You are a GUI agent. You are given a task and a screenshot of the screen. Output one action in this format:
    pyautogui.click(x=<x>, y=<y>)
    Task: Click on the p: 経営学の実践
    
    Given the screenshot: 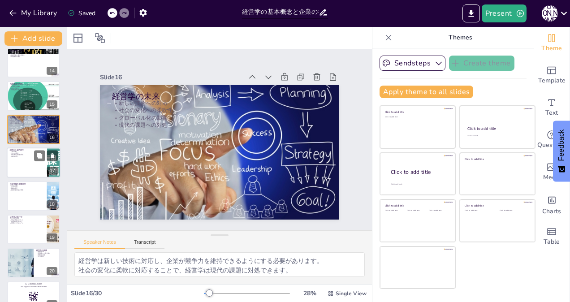 What is the action you would take?
    pyautogui.click(x=47, y=250)
    